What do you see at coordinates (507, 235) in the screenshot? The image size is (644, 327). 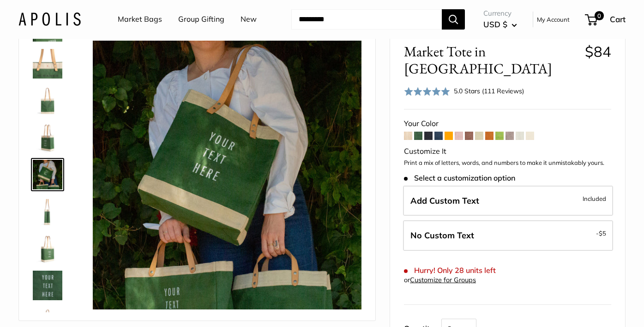 I see `label: Leave Blank` at bounding box center [507, 235].